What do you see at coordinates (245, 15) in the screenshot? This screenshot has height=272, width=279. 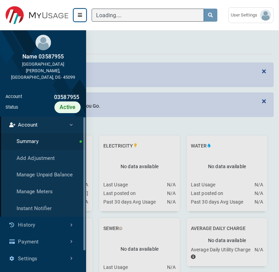 I see `span: User Settings` at bounding box center [245, 15].